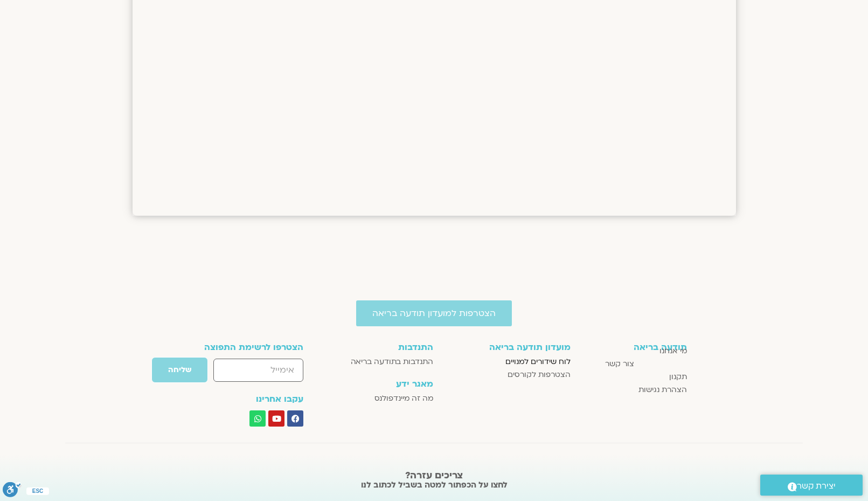 The image size is (868, 501). Describe the element at coordinates (404, 398) in the screenshot. I see `span: מה זה מיינדפולנס` at that location.